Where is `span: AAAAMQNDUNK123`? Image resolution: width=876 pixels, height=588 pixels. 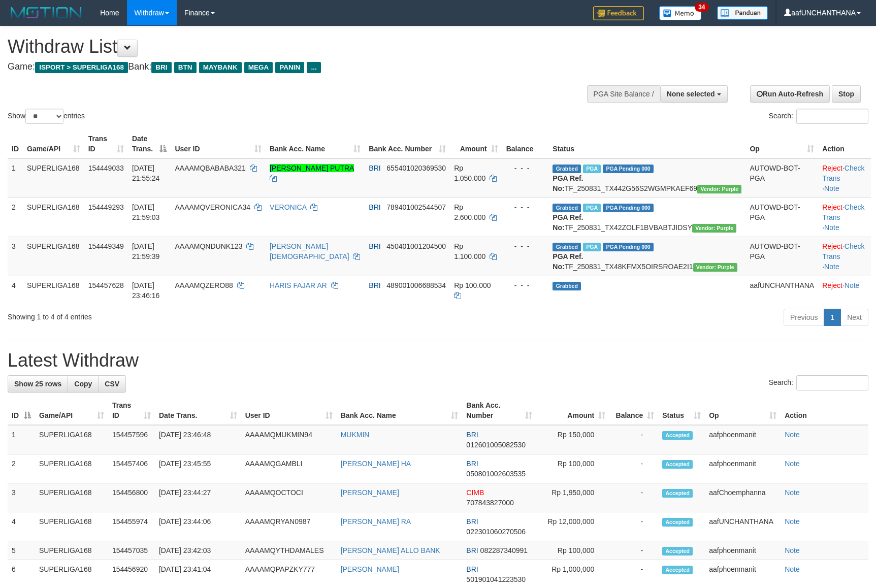
span: AAAAMQNDUNK123 is located at coordinates (209, 246).